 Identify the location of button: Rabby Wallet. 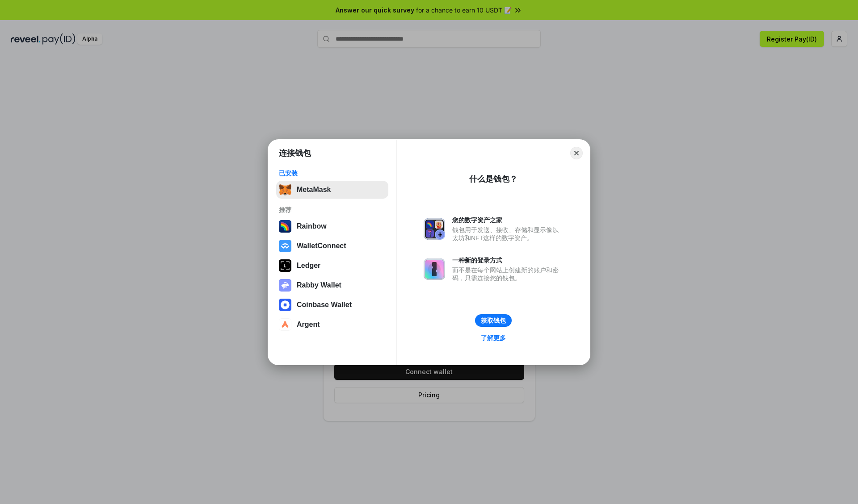
(332, 285).